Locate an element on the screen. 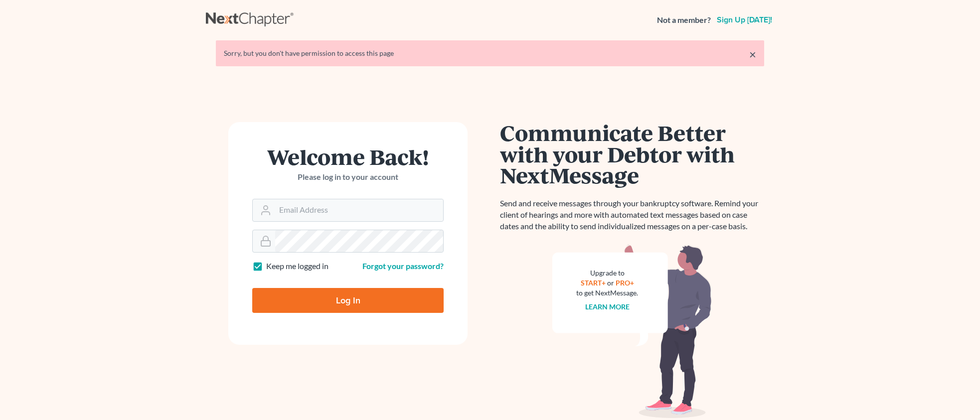  input: Log In is located at coordinates (348, 301).